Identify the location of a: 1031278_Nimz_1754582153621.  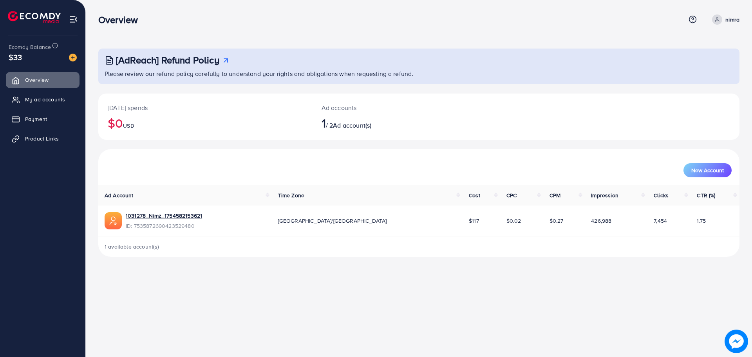
(164, 216).